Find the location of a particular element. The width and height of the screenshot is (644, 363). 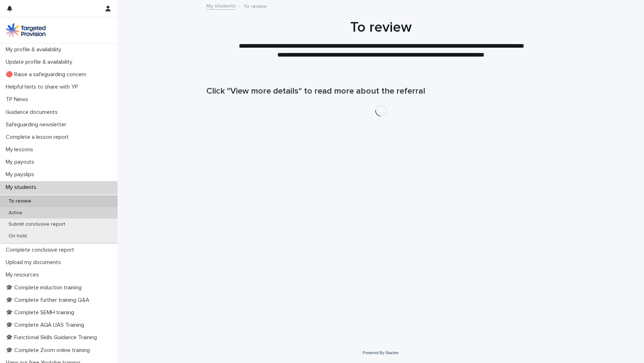

p: 🎓 Complete Zoom online training is located at coordinates (49, 350).